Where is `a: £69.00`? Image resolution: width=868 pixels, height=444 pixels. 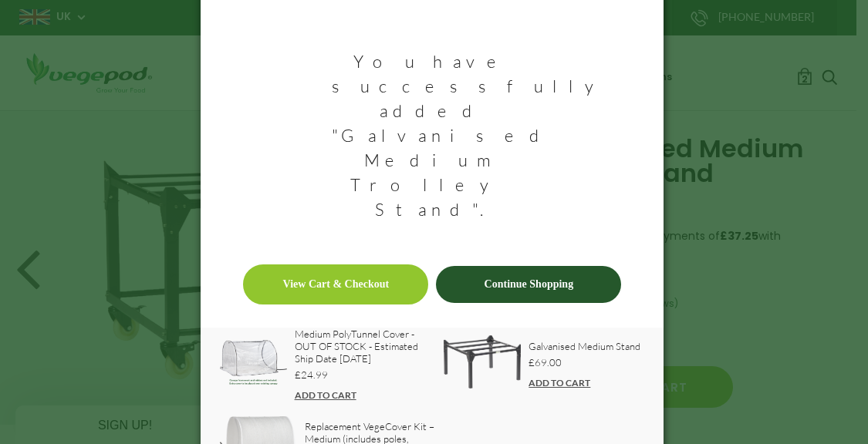
a: £69.00 is located at coordinates (584, 362).